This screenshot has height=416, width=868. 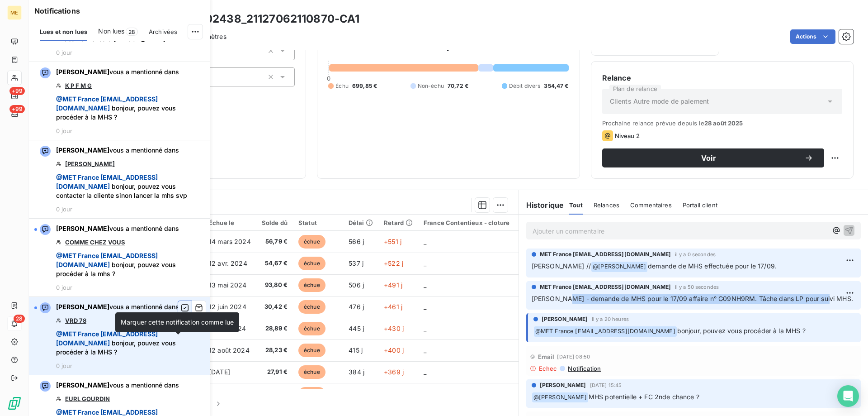 What do you see at coordinates (393, 263) in the screenshot?
I see `span: +522 j` at bounding box center [393, 263].